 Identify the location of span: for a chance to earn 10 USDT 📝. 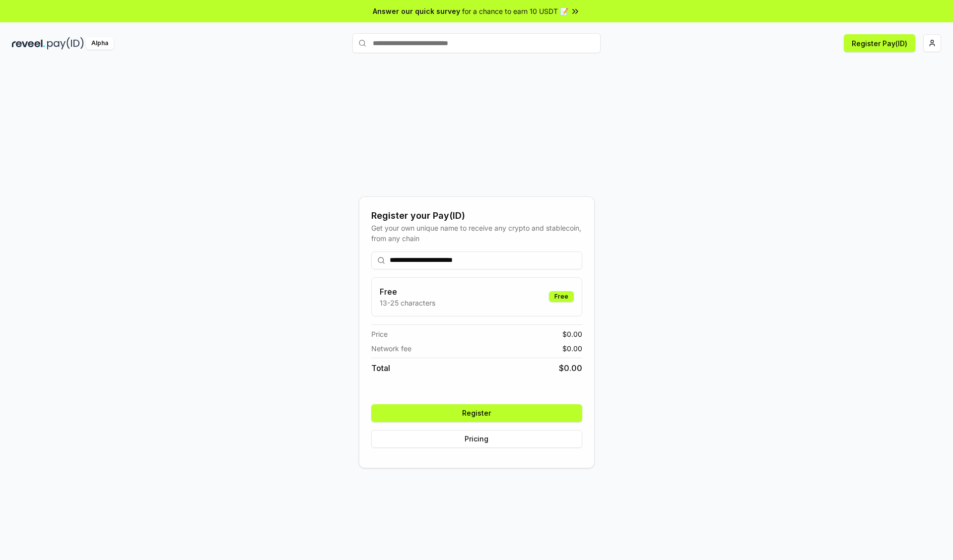
(515, 10).